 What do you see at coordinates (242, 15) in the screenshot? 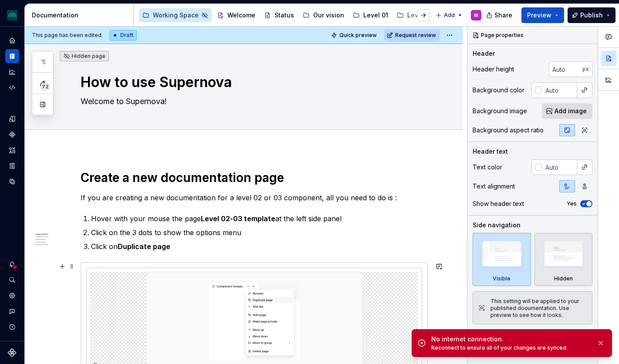
I see `div: Welcome` at bounding box center [242, 15].